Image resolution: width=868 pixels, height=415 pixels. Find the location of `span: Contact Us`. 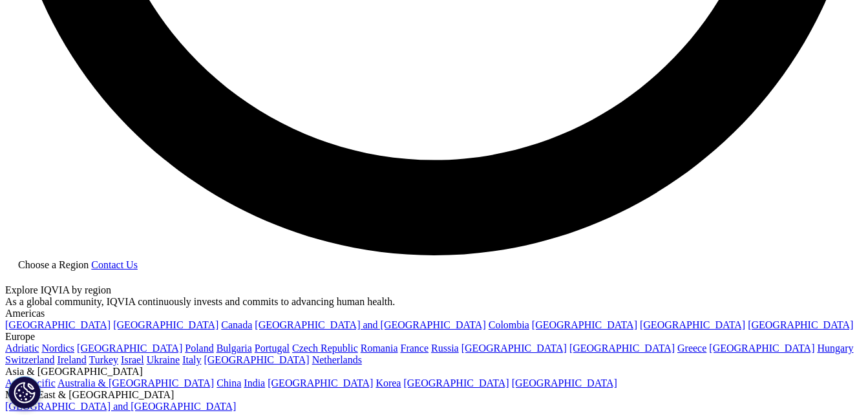

span: Contact Us is located at coordinates (115, 265).